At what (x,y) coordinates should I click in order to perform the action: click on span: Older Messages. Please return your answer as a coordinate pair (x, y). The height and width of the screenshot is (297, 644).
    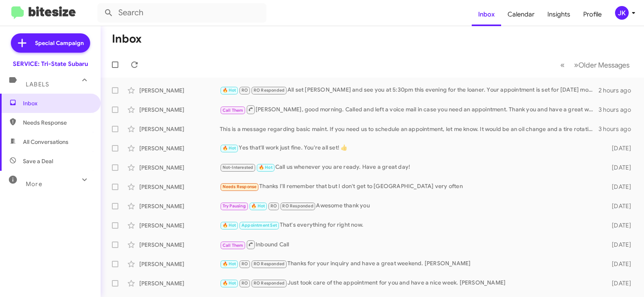
    Looking at the image, I should click on (604, 65).